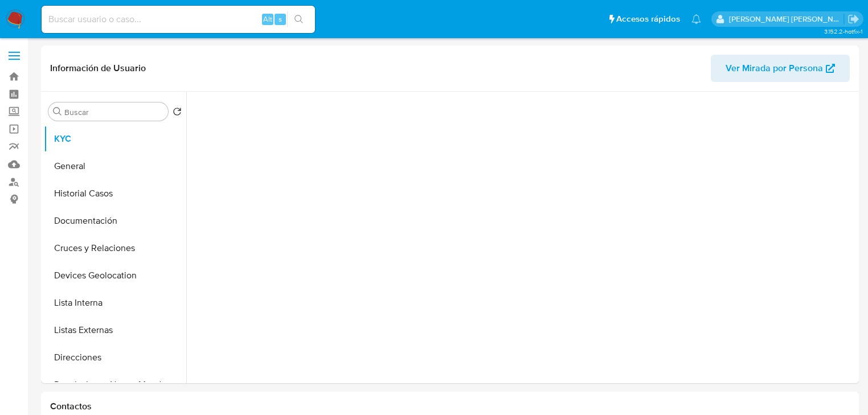  What do you see at coordinates (786, 19) in the screenshot?
I see `p: michelleangelica.rodriguez@mercadolibre.com.mx` at bounding box center [786, 19].